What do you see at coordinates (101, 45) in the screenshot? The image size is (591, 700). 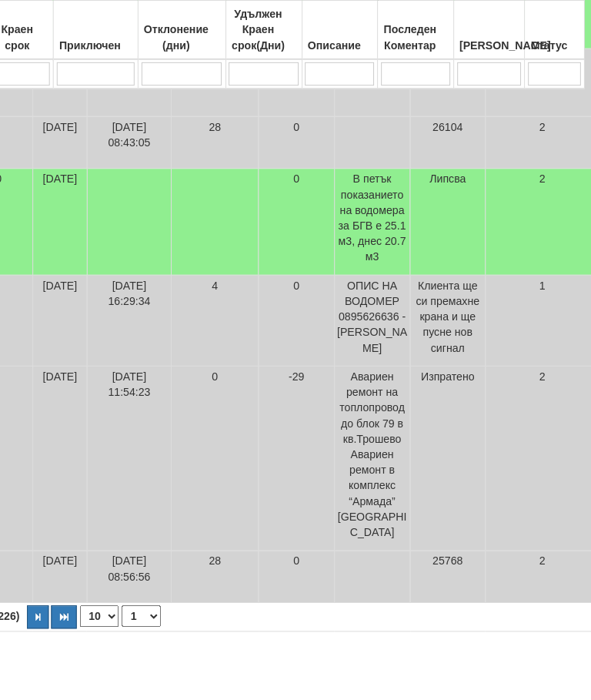 I see `div: Приключен` at bounding box center [101, 45].